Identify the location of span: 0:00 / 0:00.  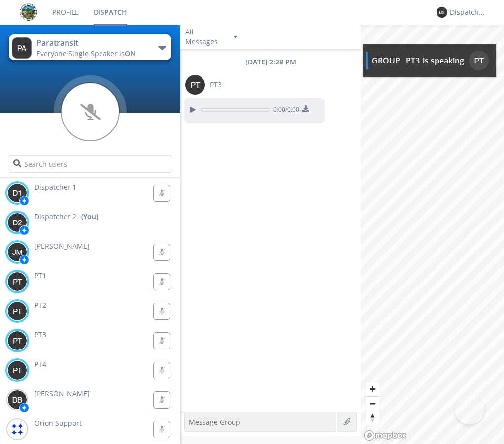
(284, 111).